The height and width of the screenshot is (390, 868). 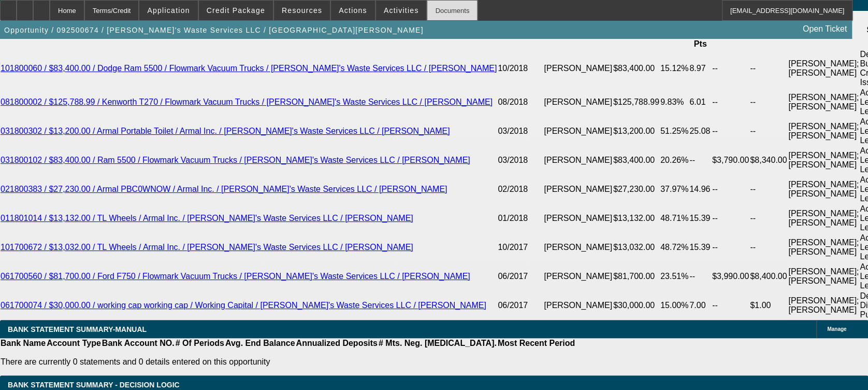 I want to click on span: BANK STATEMENT SUMMARY-MANUAL, so click(x=77, y=329).